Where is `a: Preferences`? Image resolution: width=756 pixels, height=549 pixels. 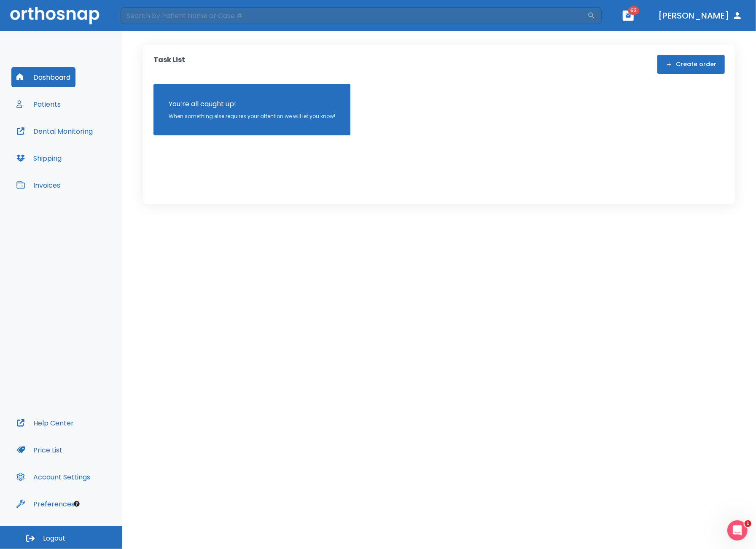
a: Preferences is located at coordinates (45, 504).